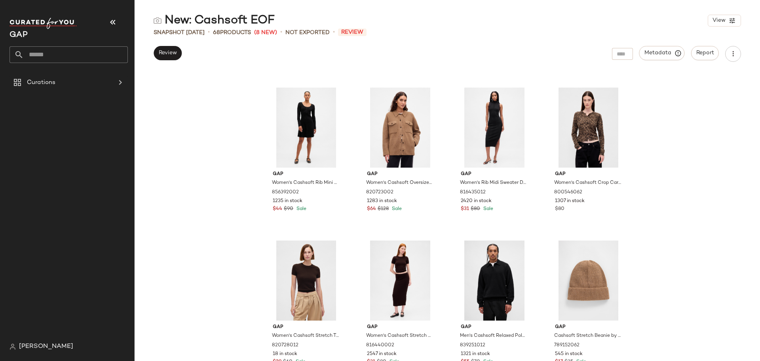 The width and height of the screenshot is (760, 361). I want to click on div: Products, so click(232, 32).